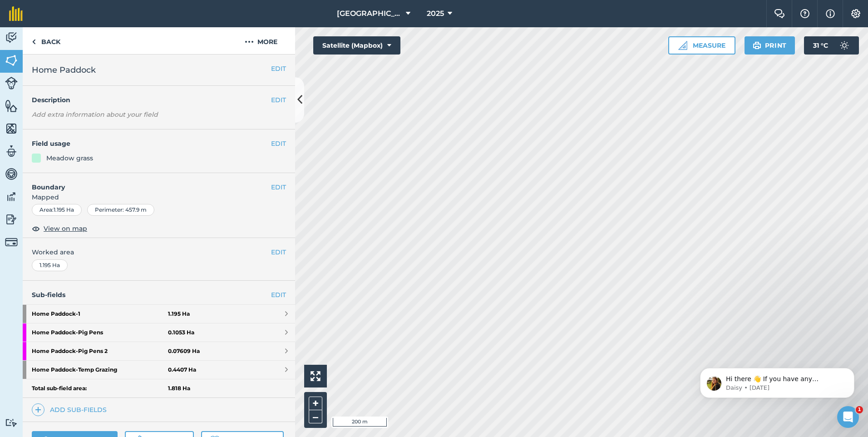 The image size is (868, 437). I want to click on img: svg+xml;base64,PHN2ZyB4bWxucz0iaHR0cDovL3d3dy53My5vcmcvMjAwMC9zdmciIHdpZHRoPSIxOCIgaGVpZ2h0PSIyNC..., so click(36, 228).